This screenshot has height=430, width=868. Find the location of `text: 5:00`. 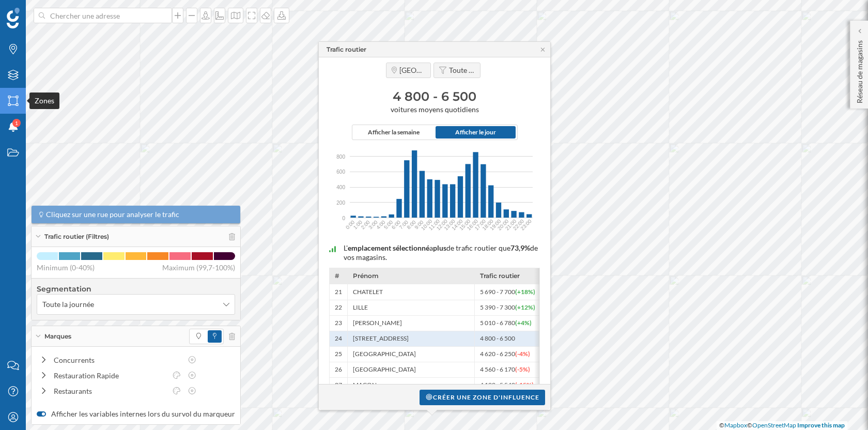

text: 5:00 is located at coordinates (388, 225).